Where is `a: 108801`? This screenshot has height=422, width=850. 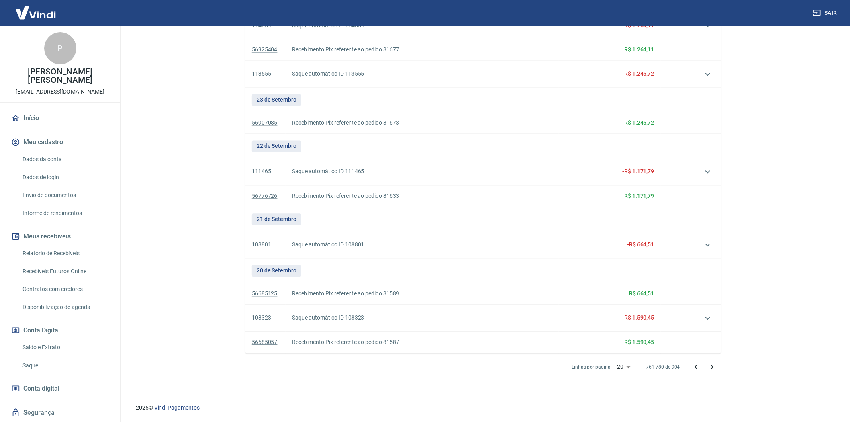 a: 108801 is located at coordinates (261, 245).